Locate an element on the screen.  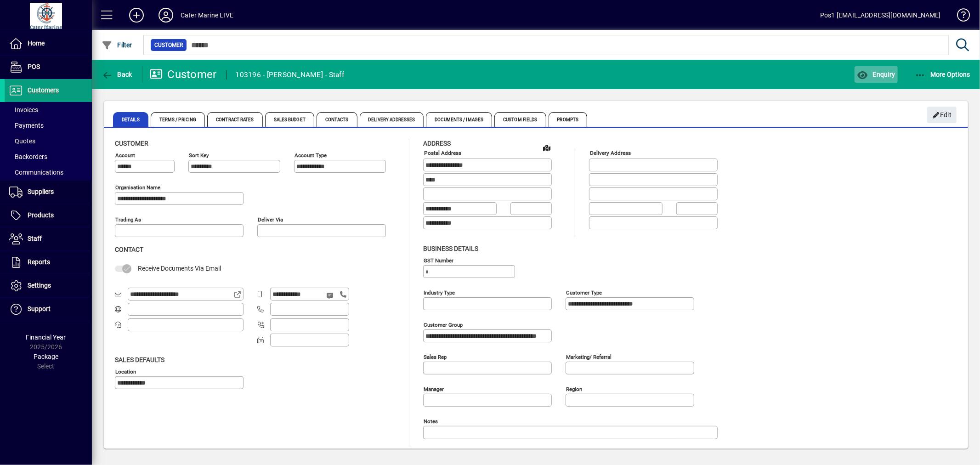
a: Settings is located at coordinates (48, 286).